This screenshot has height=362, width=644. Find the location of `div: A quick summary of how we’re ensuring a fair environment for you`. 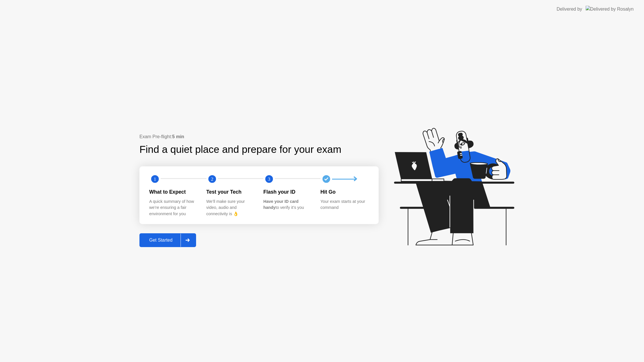

div: A quick summary of how we’re ensuring a fair environment for you is located at coordinates (173, 208).